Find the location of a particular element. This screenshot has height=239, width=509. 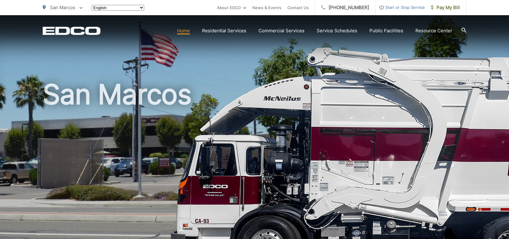

select: Select a language is located at coordinates (118, 8).